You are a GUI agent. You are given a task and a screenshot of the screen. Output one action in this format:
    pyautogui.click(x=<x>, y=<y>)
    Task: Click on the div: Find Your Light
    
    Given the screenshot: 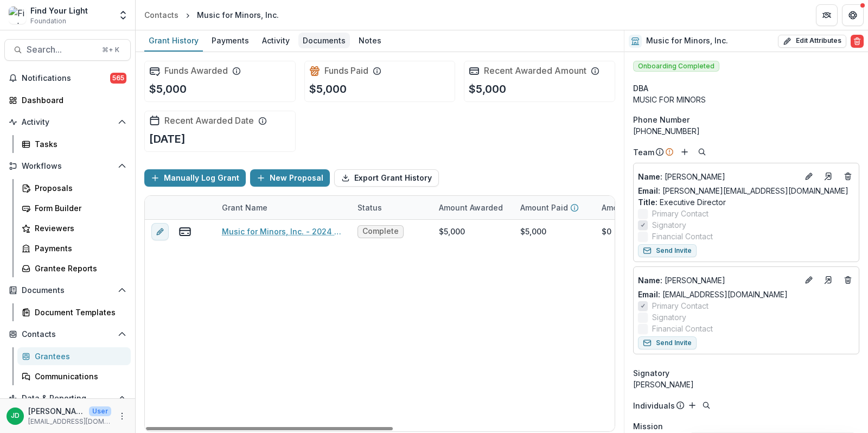 What is the action you would take?
    pyautogui.click(x=59, y=10)
    